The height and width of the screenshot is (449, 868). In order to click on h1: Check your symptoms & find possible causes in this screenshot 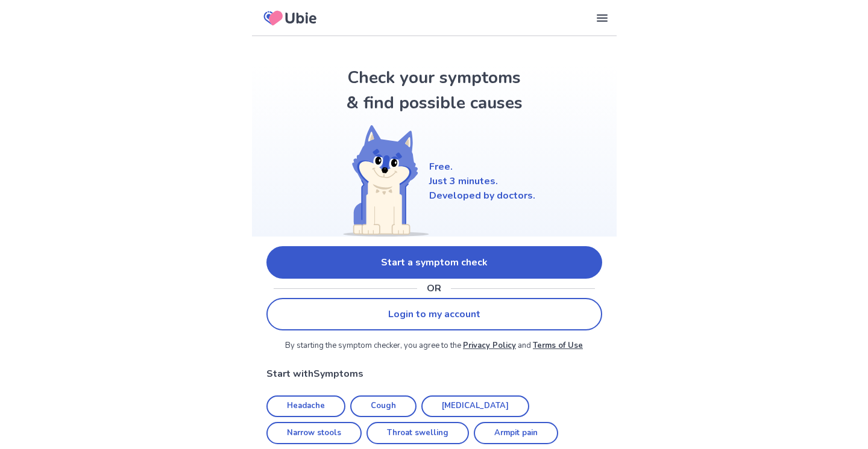, I will do `click(434, 91)`.